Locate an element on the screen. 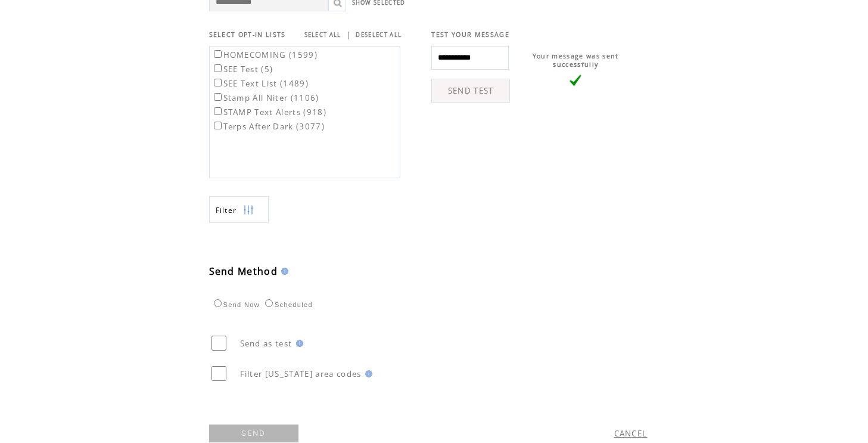  span: Show filters is located at coordinates (226, 210).